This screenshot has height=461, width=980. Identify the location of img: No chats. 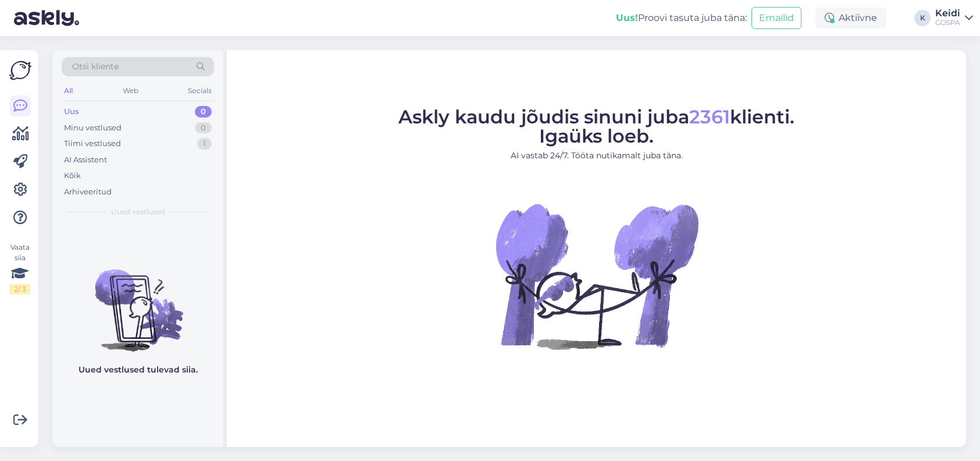
(138, 301).